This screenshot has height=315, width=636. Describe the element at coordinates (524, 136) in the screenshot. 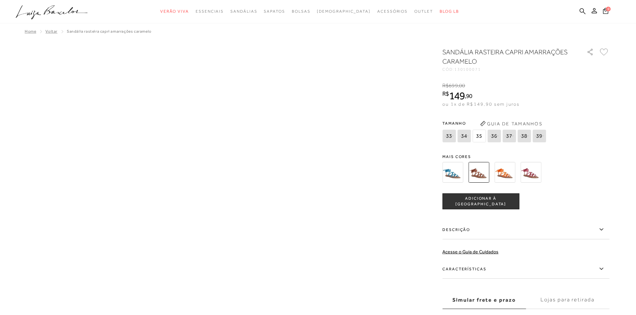

I see `span: 38` at that location.